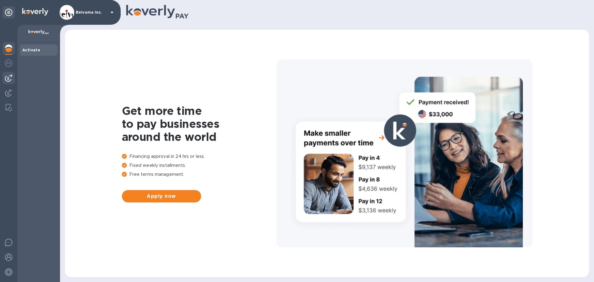  What do you see at coordinates (199, 165) in the screenshot?
I see `p: Fixed weekly installments.` at bounding box center [199, 165].